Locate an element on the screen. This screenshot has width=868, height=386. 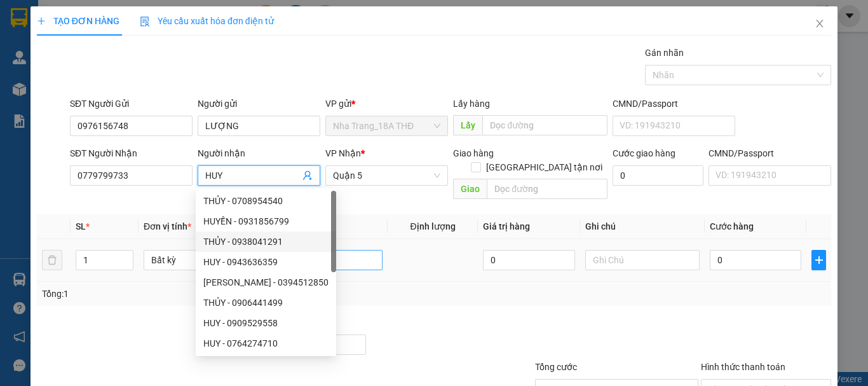
span: Nha Trang_18A THĐ is located at coordinates (386, 126).